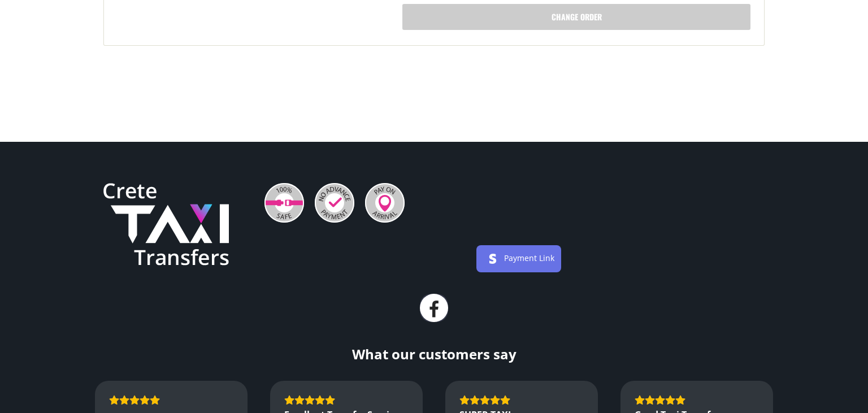  What do you see at coordinates (529, 257) in the screenshot?
I see `a: Payment Link` at bounding box center [529, 257].